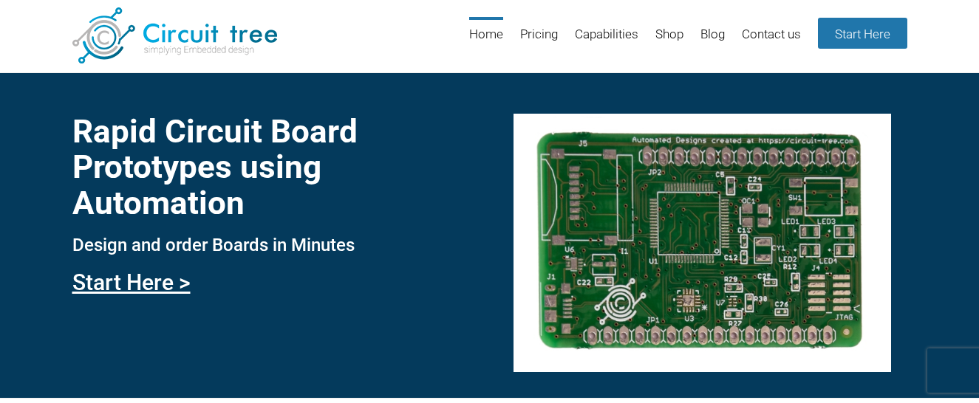 The height and width of the screenshot is (403, 979). I want to click on h3: Design and order Boards in Minutes, so click(273, 245).